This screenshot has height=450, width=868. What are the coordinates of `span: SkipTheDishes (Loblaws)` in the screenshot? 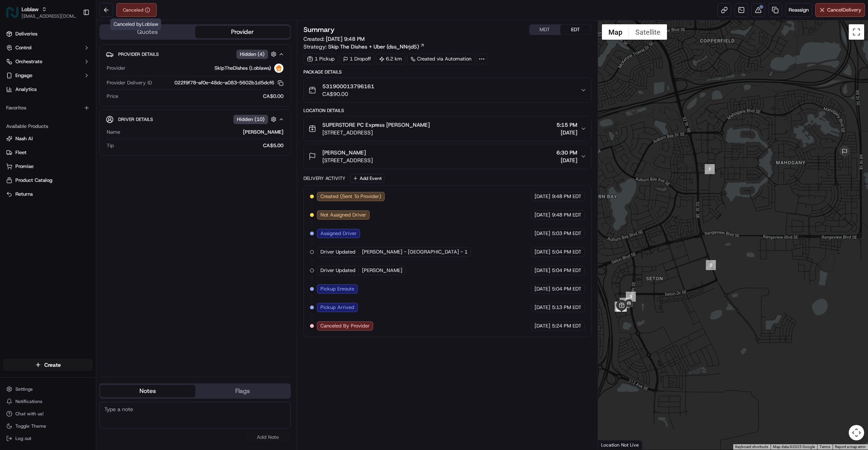 It's located at (243, 68).